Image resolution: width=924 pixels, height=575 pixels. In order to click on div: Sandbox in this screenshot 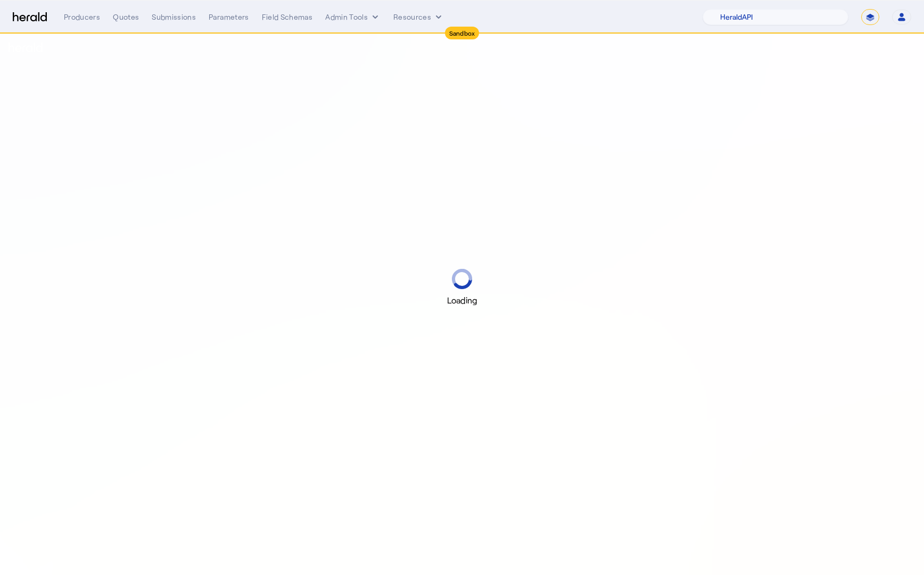, I will do `click(462, 32)`.